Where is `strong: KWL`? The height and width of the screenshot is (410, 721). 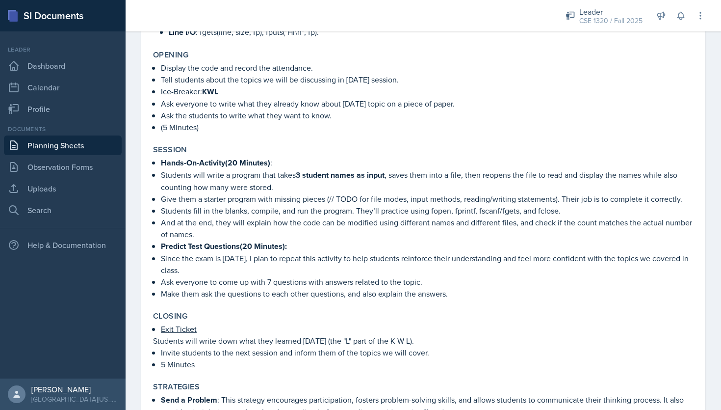 strong: KWL is located at coordinates (210, 91).